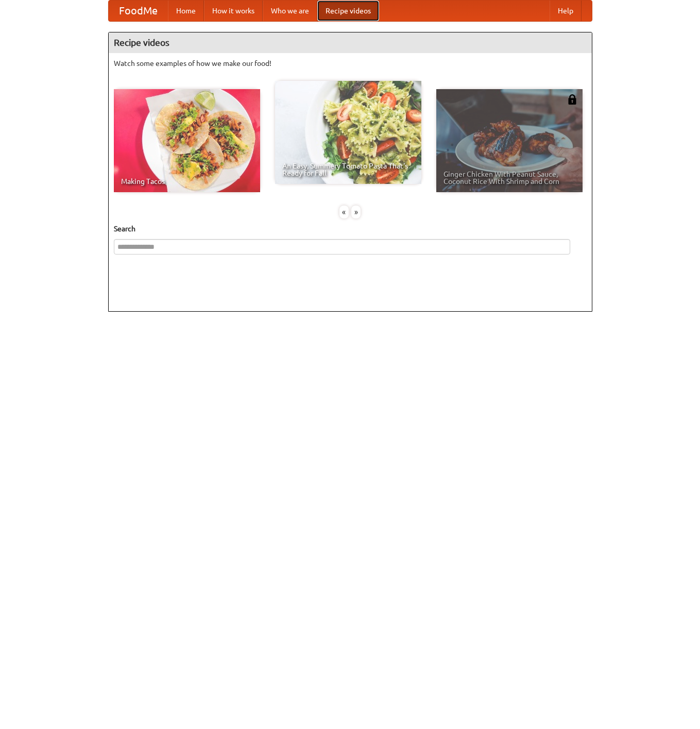 The height and width of the screenshot is (729, 700). Describe the element at coordinates (348, 170) in the screenshot. I see `span: An Easy, Summery Tomato Pasta That's Ready for Fall` at that location.